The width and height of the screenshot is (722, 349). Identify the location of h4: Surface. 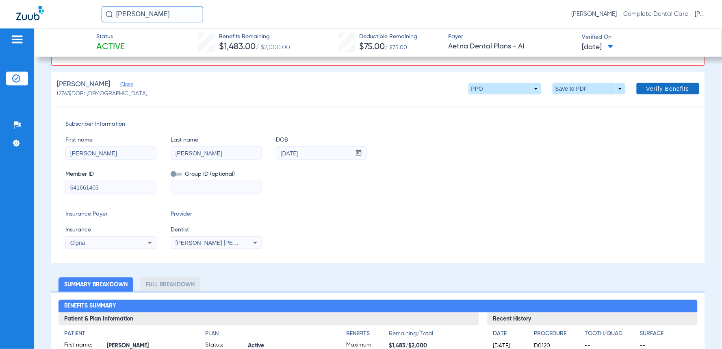
(666, 333).